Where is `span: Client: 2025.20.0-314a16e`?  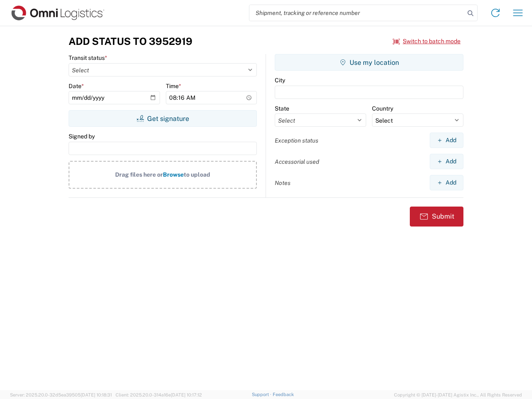
span: Client: 2025.20.0-314a16e is located at coordinates (159, 395).